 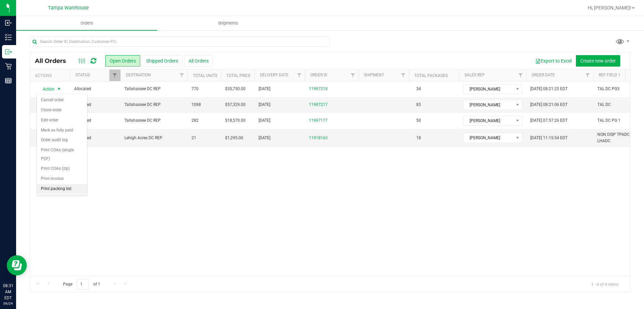 I want to click on p: 09/24, so click(x=8, y=303).